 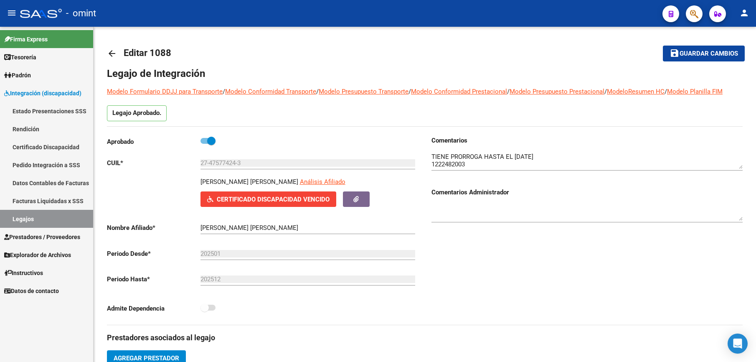 What do you see at coordinates (154, 308) in the screenshot?
I see `p: Admite Dependencia` at bounding box center [154, 308].